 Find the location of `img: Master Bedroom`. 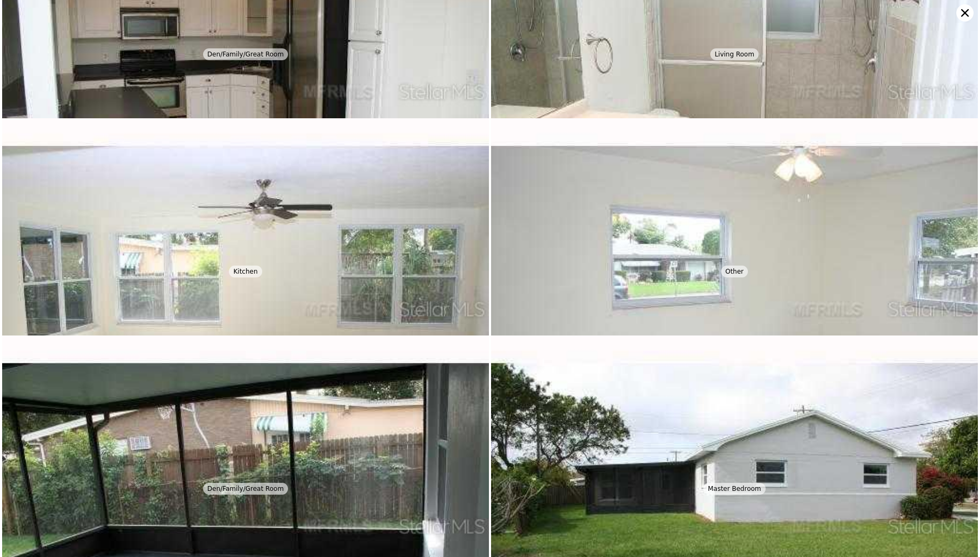

img: Master Bedroom is located at coordinates (735, 309).